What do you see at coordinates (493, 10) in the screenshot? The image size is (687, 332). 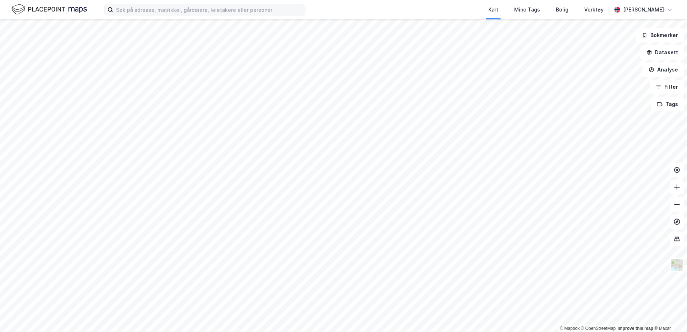 I see `div: Kart` at bounding box center [493, 10].